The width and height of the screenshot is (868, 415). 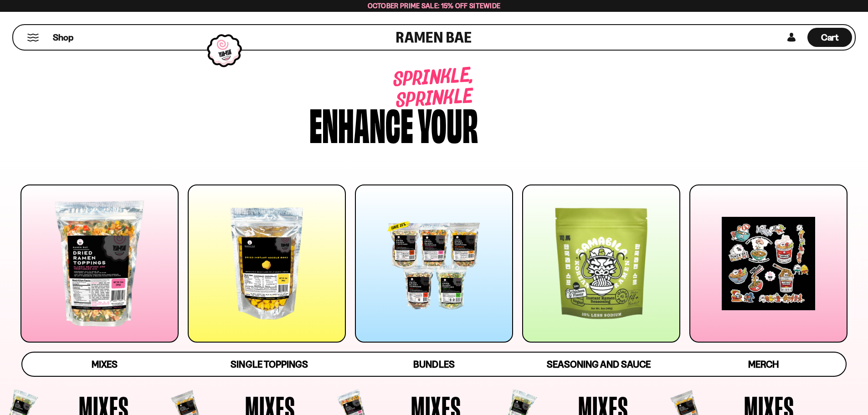 I want to click on span: Cart, so click(x=830, y=37).